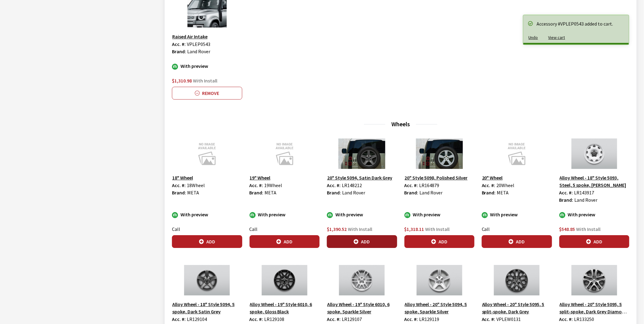  What do you see at coordinates (197, 319) in the screenshot?
I see `span: LR129104` at bounding box center [197, 319].